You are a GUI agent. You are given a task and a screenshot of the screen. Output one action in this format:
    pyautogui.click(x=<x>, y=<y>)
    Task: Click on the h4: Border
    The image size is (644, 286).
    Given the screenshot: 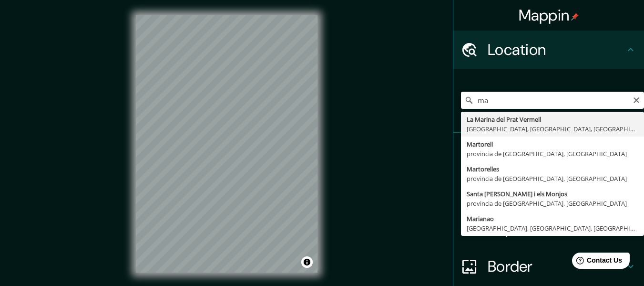 What is the action you would take?
    pyautogui.click(x=556, y=266)
    